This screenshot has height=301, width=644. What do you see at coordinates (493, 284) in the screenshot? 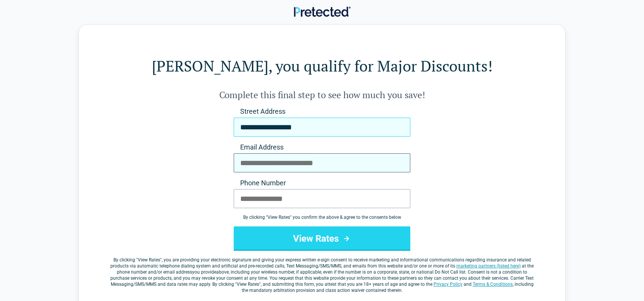
I see `a: Terms & Conditions` at bounding box center [493, 284].